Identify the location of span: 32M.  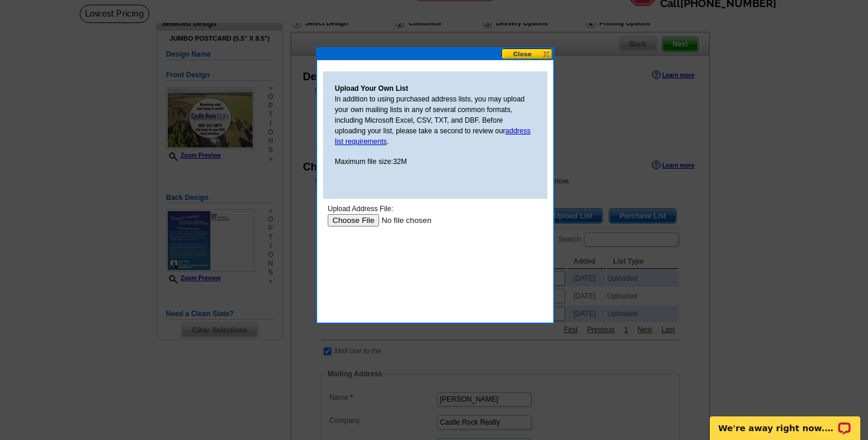
(400, 161).